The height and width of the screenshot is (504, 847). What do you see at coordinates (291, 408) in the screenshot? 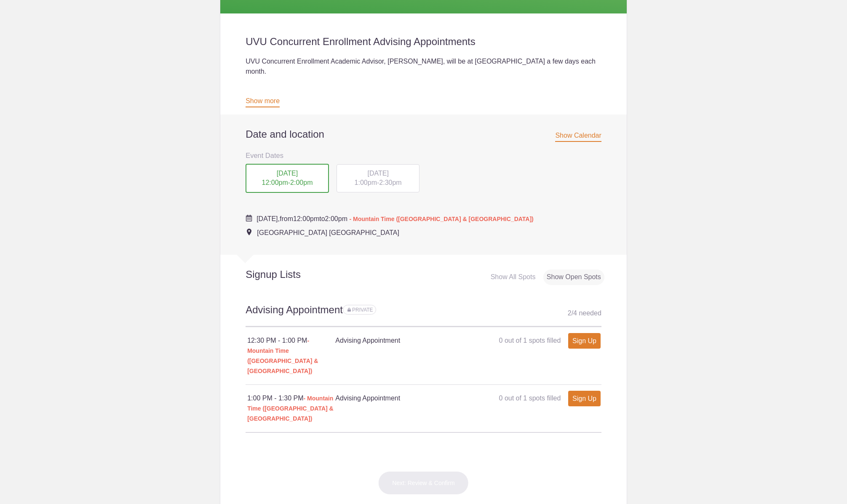
I see `div: 1:00 PM - 1:30 PM` at bounding box center [291, 408].